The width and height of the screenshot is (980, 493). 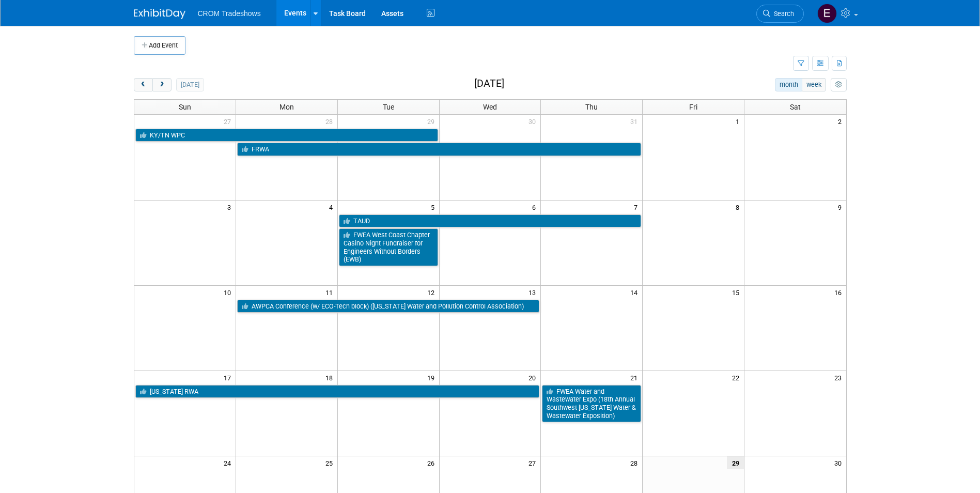 I want to click on span: 17, so click(x=229, y=377).